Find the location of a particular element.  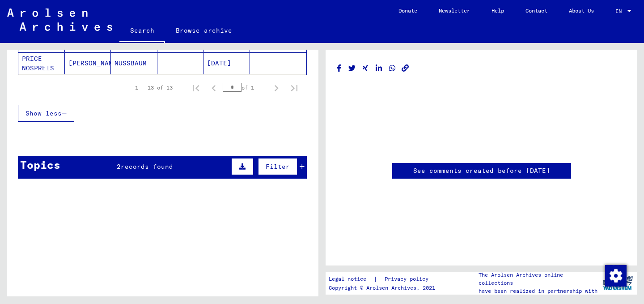

button: Show less is located at coordinates (46, 113).